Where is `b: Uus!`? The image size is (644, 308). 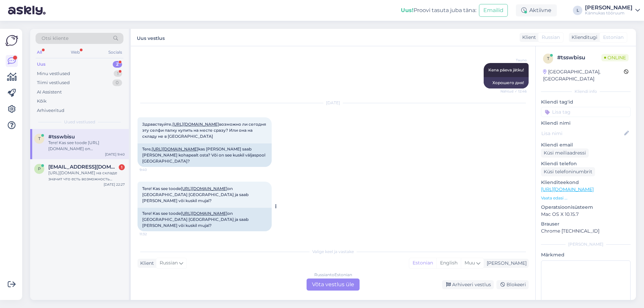
b: Uus! is located at coordinates (407, 10).